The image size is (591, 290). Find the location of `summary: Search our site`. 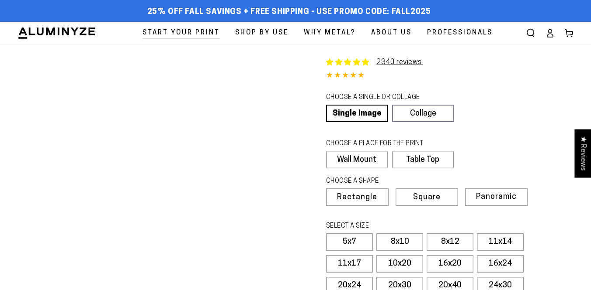

summary: Search our site is located at coordinates (530, 33).